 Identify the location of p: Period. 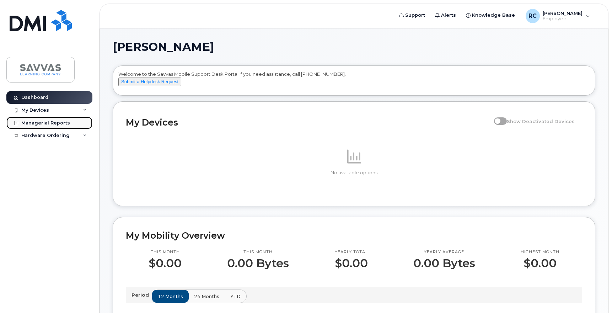
(141, 295).